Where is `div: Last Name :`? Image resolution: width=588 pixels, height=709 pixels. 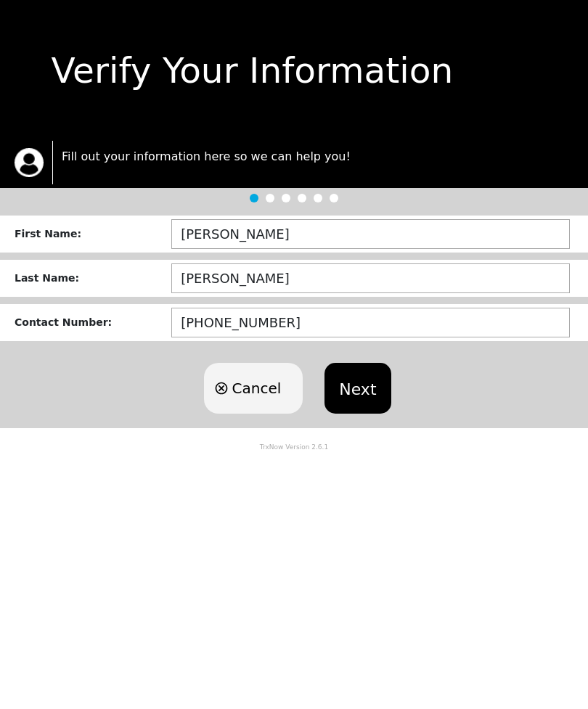 div: Last Name : is located at coordinates (93, 278).